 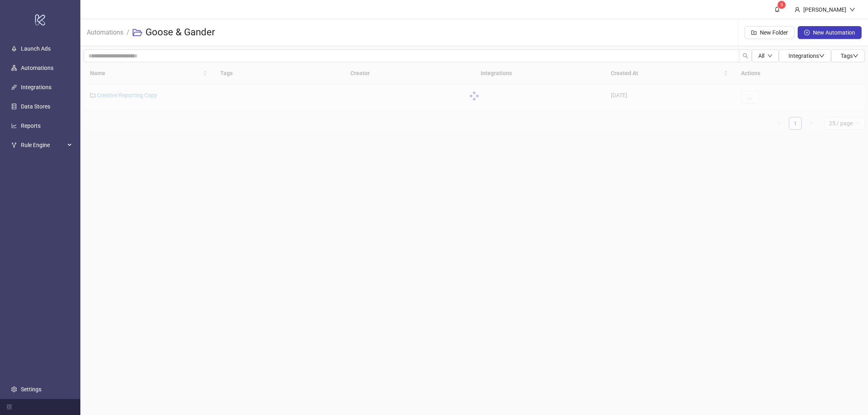 What do you see at coordinates (746, 56) in the screenshot?
I see `span: search` at bounding box center [746, 56].